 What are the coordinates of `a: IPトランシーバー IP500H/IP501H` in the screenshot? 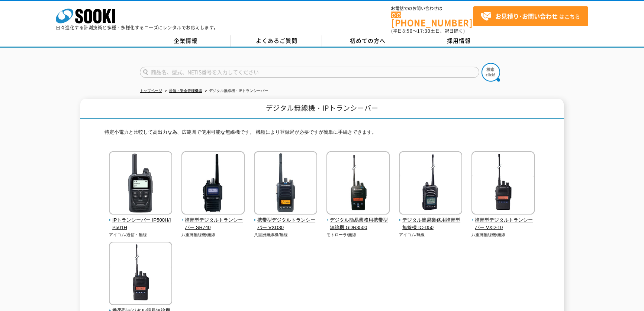 It's located at (140, 221).